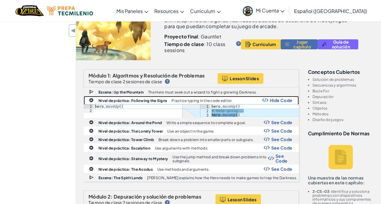 The width and height of the screenshot is (381, 204). Describe the element at coordinates (341, 44) in the screenshot. I see `span: Guía de solución` at that location.